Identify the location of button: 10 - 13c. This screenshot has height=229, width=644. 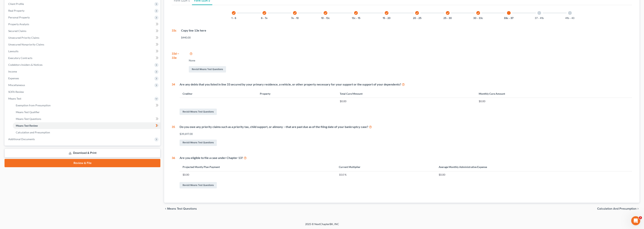
(325, 18).